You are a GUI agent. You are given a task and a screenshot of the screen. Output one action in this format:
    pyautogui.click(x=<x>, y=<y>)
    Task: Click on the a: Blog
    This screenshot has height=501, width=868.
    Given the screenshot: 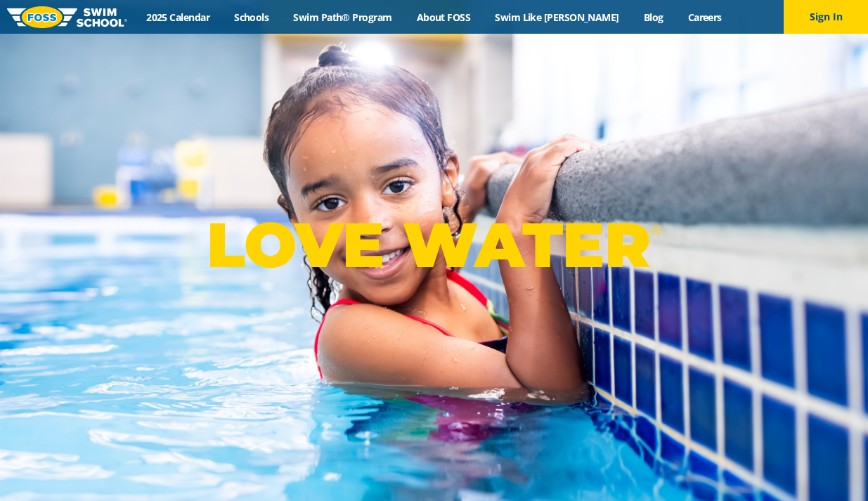 What is the action you would take?
    pyautogui.click(x=653, y=17)
    